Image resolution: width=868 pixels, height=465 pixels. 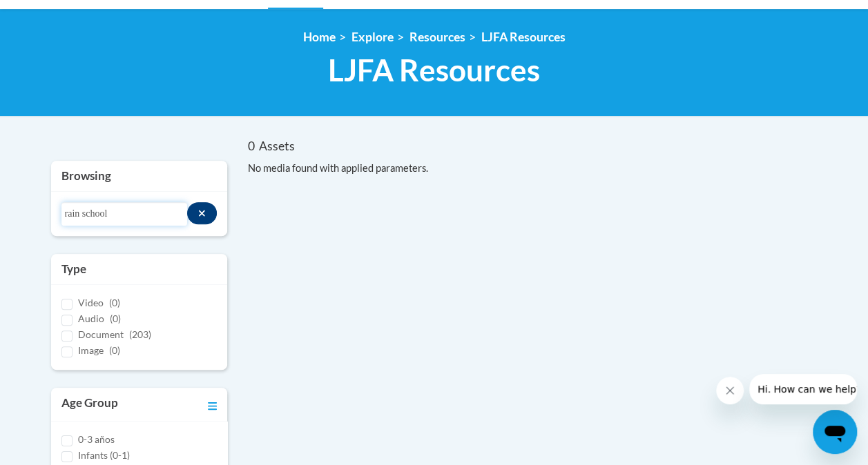 I want to click on a: Resources, so click(x=437, y=37).